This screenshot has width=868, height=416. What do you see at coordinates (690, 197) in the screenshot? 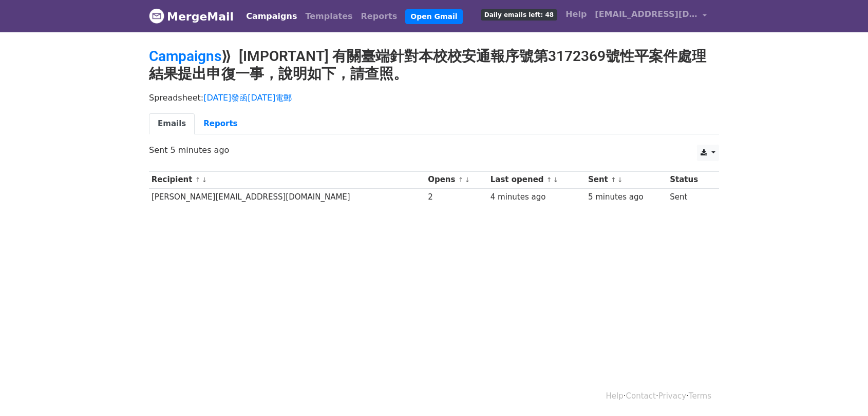
I see `td: Sent` at bounding box center [690, 197].